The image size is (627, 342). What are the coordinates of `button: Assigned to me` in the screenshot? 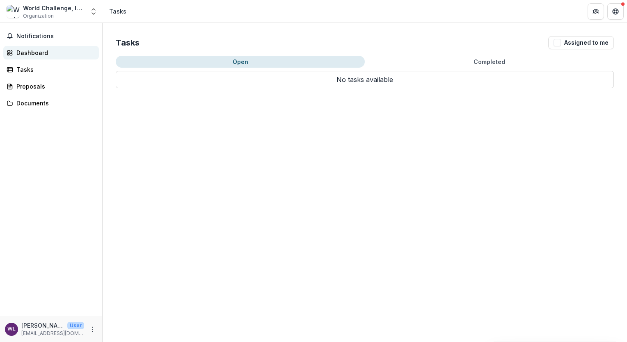 It's located at (581, 43).